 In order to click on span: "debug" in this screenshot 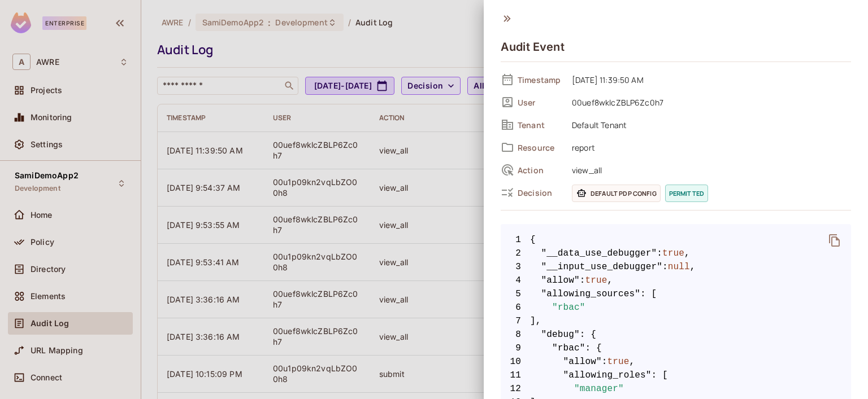, I will do `click(560, 335)`.